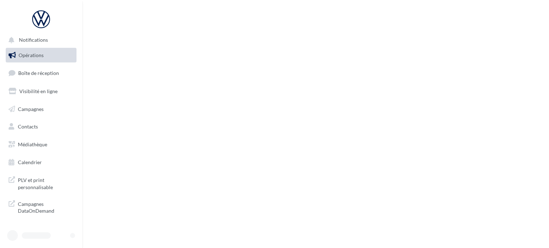 Image resolution: width=549 pixels, height=248 pixels. I want to click on a: Boîte de réception, so click(41, 73).